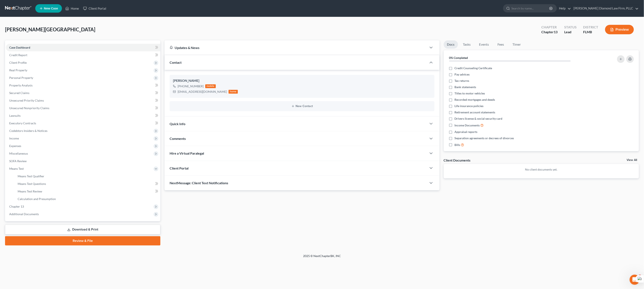 This screenshot has width=644, height=289. What do you see at coordinates (571, 32) in the screenshot?
I see `div: Lead` at bounding box center [571, 32].